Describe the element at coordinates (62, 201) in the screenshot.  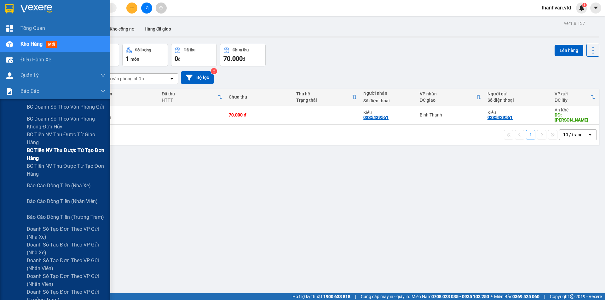
I see `span: Báo cáo dòng tiền (nhân viên)` at that location.